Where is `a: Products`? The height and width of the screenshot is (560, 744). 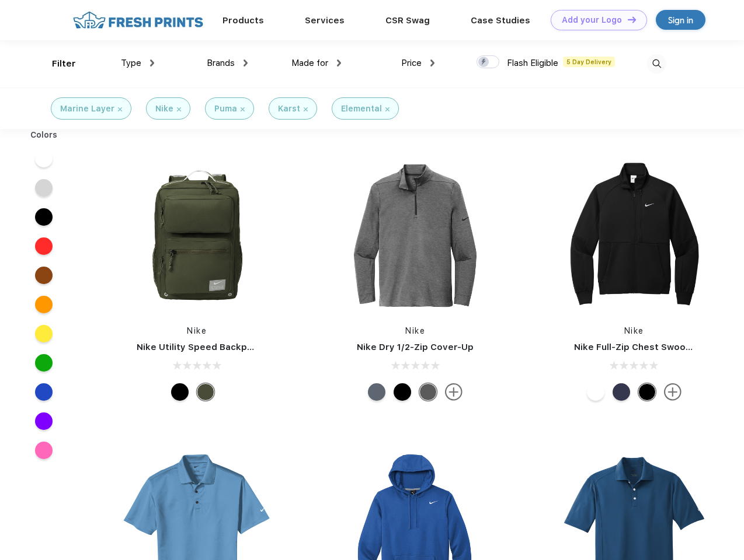 a: Products is located at coordinates (243, 21).